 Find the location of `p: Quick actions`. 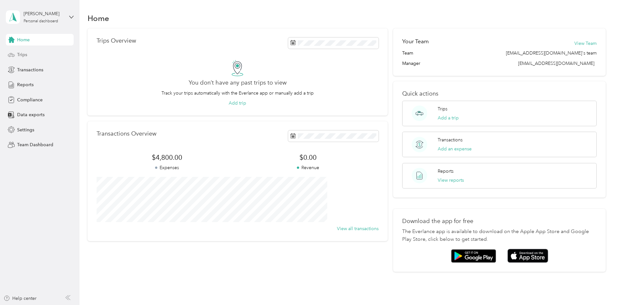

p: Quick actions is located at coordinates (499, 94).